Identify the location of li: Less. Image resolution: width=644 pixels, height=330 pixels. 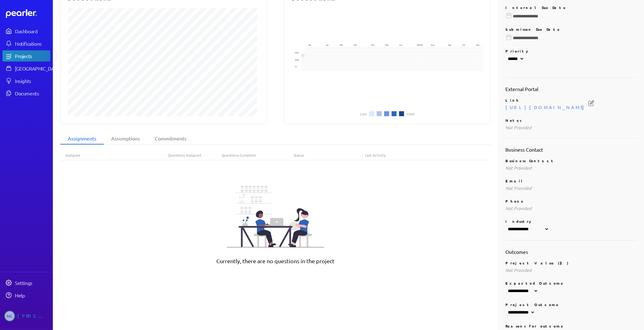
(363, 114).